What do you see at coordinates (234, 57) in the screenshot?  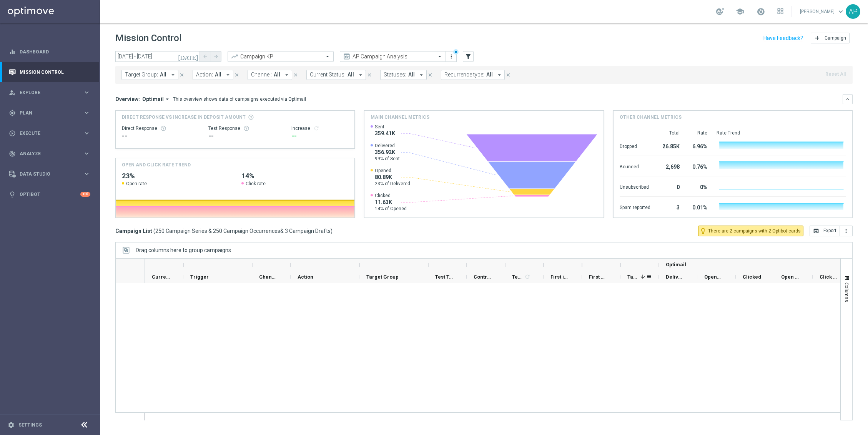 I see `i: trending_up` at bounding box center [234, 57].